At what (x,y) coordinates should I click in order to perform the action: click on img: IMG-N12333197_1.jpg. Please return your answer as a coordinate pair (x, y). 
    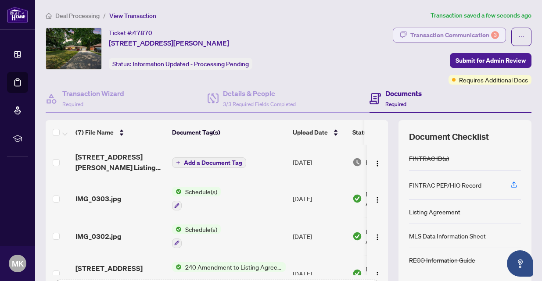
    Looking at the image, I should click on (74, 49).